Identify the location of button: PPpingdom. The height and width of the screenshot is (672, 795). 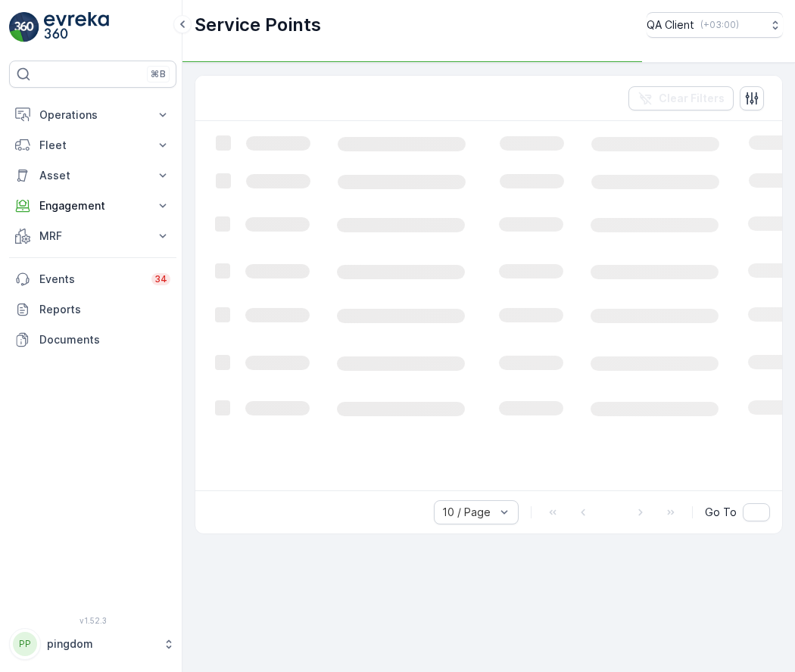
(93, 644).